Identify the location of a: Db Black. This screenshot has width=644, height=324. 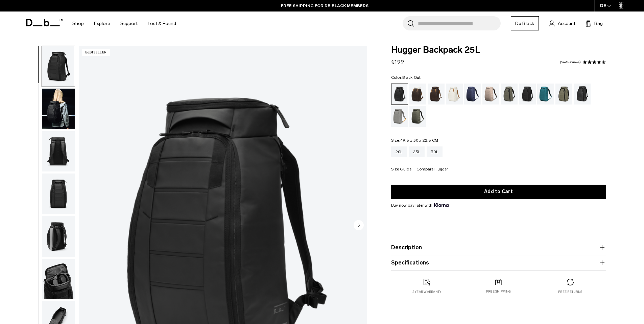
(525, 23).